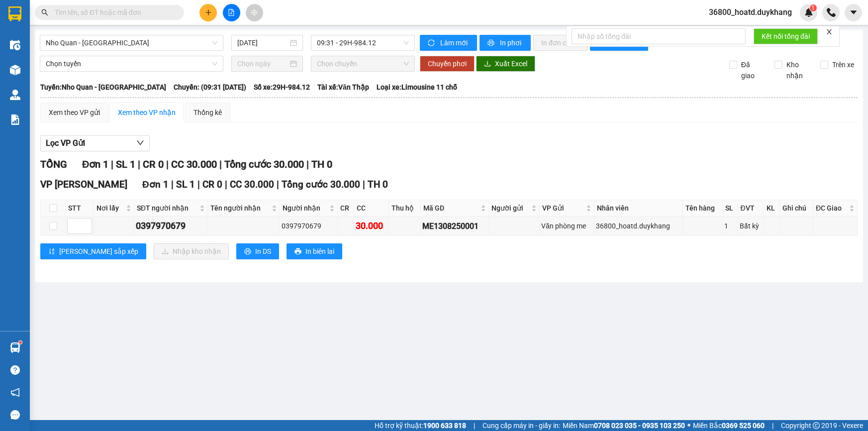  Describe the element at coordinates (171, 226) in the screenshot. I see `td: 0397970679` at that location.